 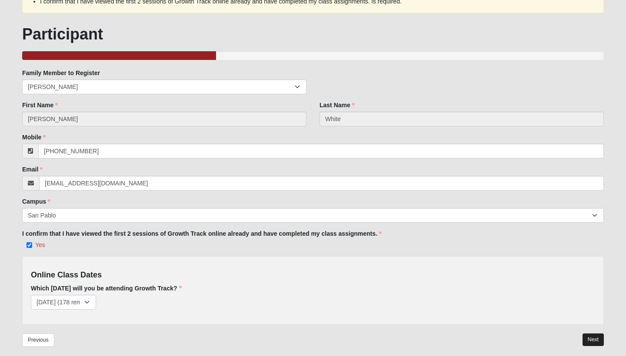 I want to click on a: Next, so click(x=593, y=340).